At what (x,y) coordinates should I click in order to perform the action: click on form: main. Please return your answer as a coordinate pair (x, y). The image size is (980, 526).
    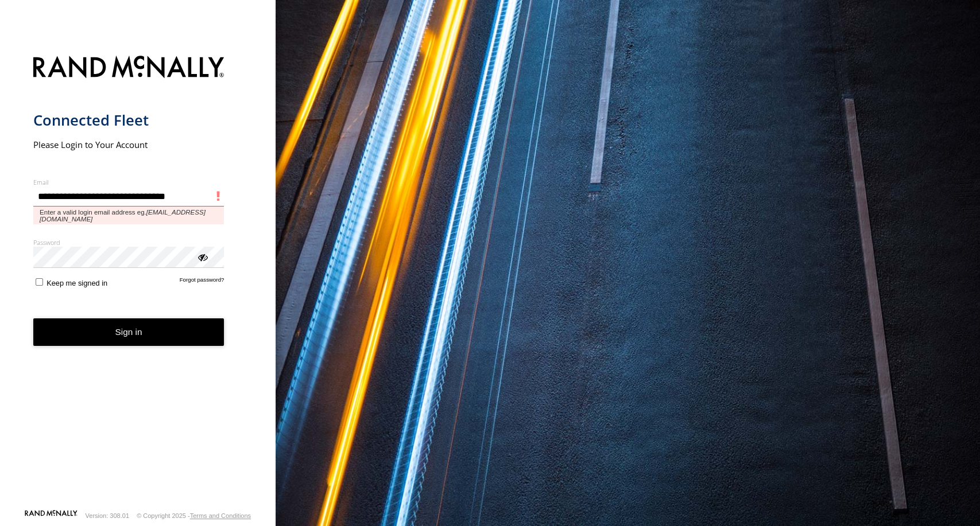
    Looking at the image, I should click on (138, 279).